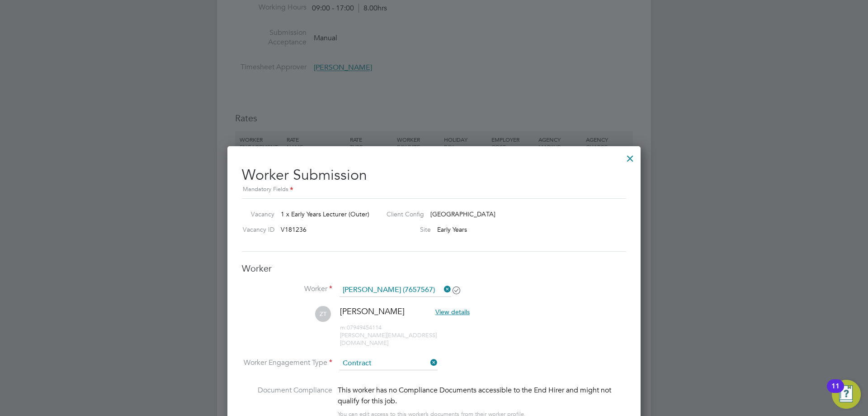  Describe the element at coordinates (395, 290) in the screenshot. I see `input: Search for...` at that location.